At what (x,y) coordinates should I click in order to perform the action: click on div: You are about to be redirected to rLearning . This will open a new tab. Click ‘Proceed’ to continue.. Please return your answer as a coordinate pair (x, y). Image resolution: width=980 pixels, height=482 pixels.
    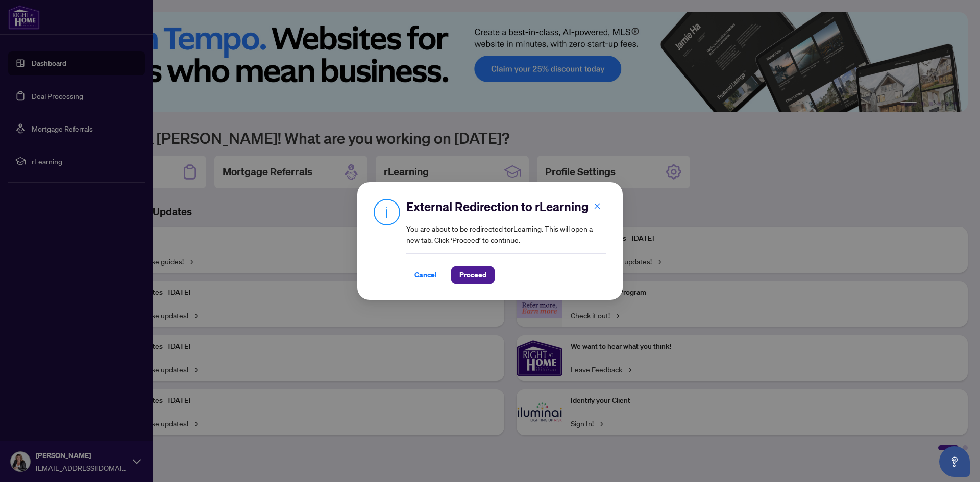
    Looking at the image, I should click on (506, 241).